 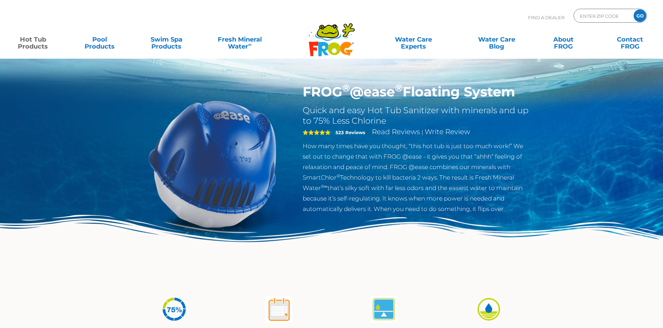 I want to click on img: Frog Products Logo, so click(x=332, y=35).